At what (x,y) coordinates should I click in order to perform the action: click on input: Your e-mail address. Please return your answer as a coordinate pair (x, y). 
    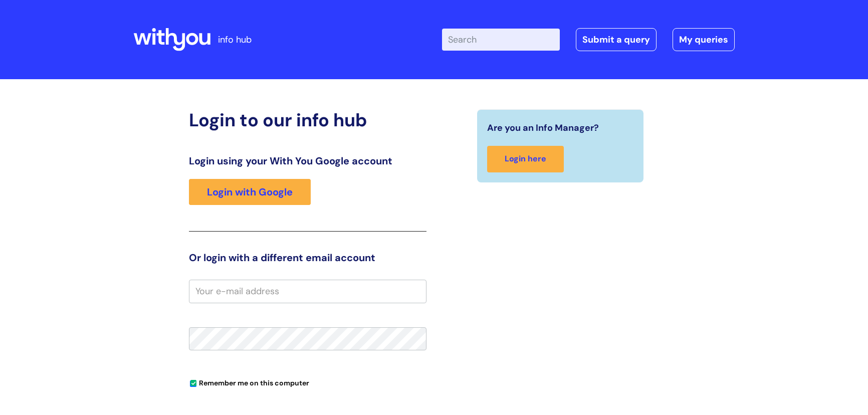
    Looking at the image, I should click on (308, 291).